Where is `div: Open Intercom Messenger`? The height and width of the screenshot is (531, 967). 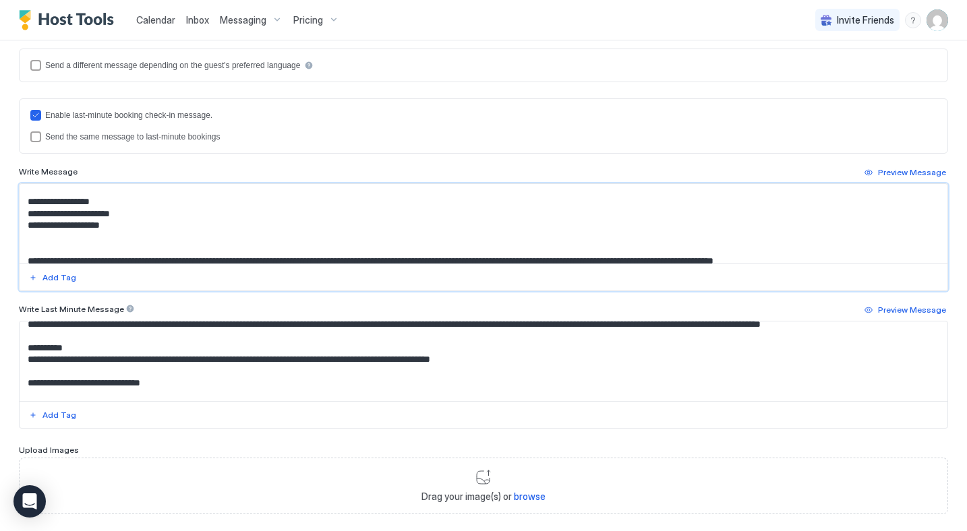 div: Open Intercom Messenger is located at coordinates (30, 502).